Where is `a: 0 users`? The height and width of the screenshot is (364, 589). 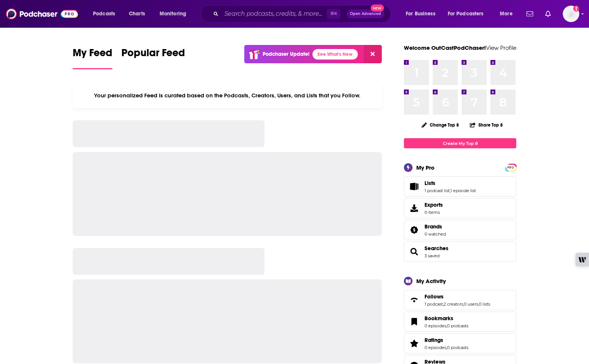 a: 0 users is located at coordinates (471, 304).